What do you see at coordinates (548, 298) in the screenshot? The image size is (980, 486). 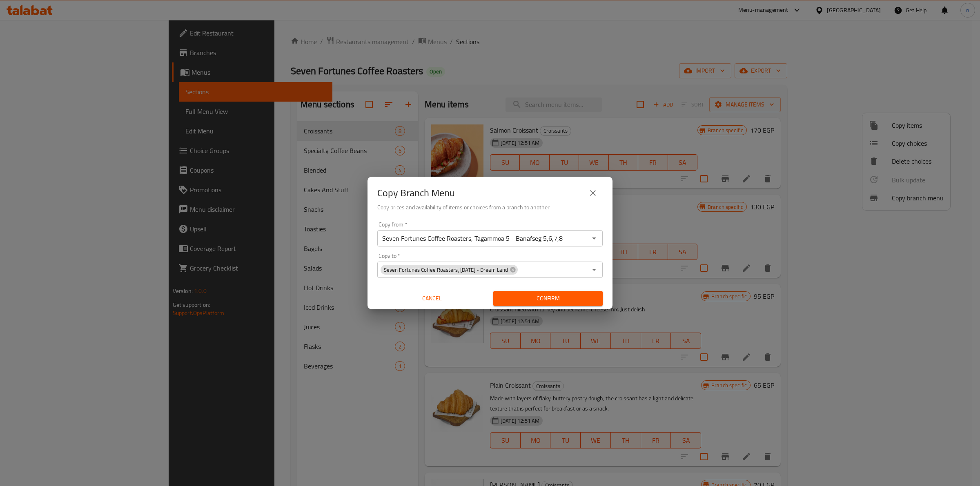 I see `span: Confirm` at bounding box center [548, 298].